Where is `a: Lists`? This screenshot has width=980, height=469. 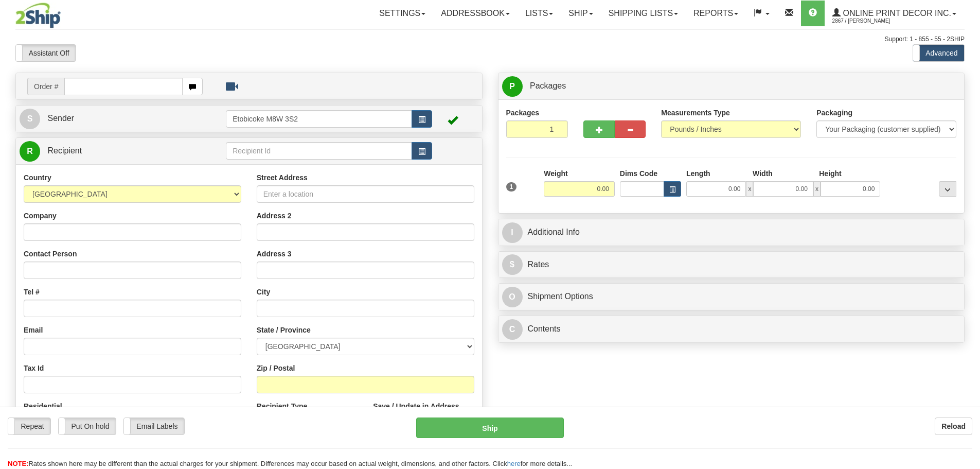 a: Lists is located at coordinates (539, 13).